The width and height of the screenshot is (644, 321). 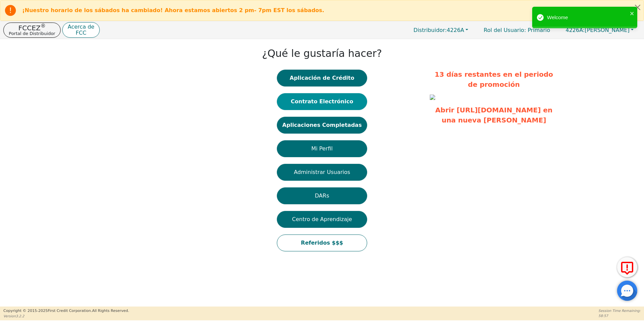 What do you see at coordinates (432, 97) in the screenshot?
I see `img: 7d538d57-553b-47dc-bddb-2e1432ae0495` at bounding box center [432, 97].